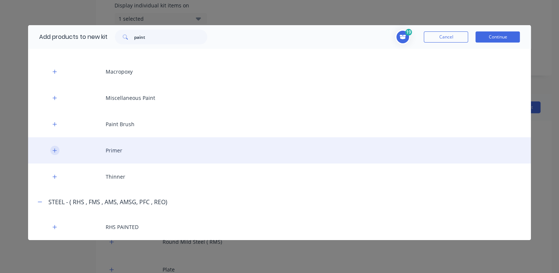  Describe the element at coordinates (108, 202) in the screenshot. I see `div: STEEL - ( RHS , FMS , AMS, AMSG, PFC , REO)` at that location.